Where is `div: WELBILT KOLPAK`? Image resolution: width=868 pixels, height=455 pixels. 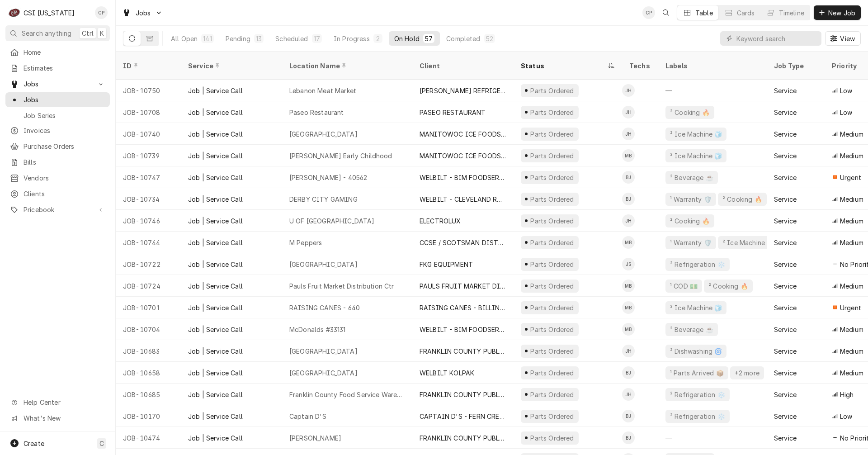 div: WELBILT KOLPAK is located at coordinates (447, 373).